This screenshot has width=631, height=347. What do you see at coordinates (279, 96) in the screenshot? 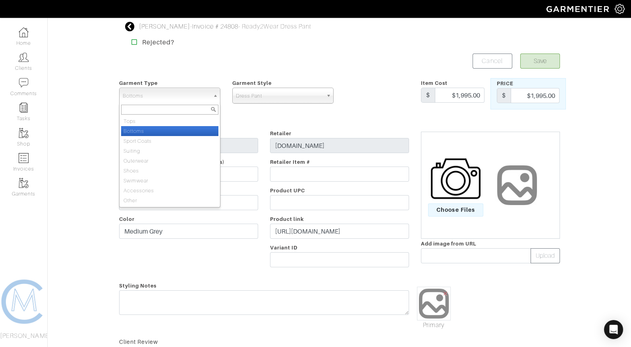
I see `span: Dress Pant` at bounding box center [279, 96].